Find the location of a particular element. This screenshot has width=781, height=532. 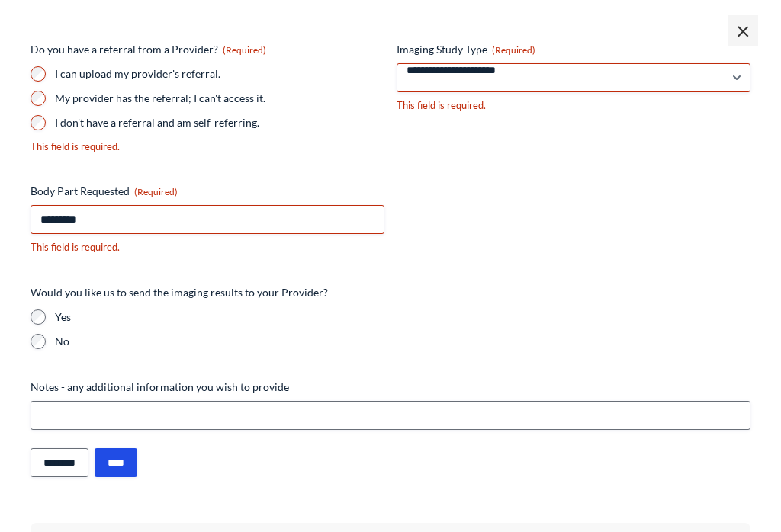

label: Imaging Study Type is located at coordinates (573, 49).